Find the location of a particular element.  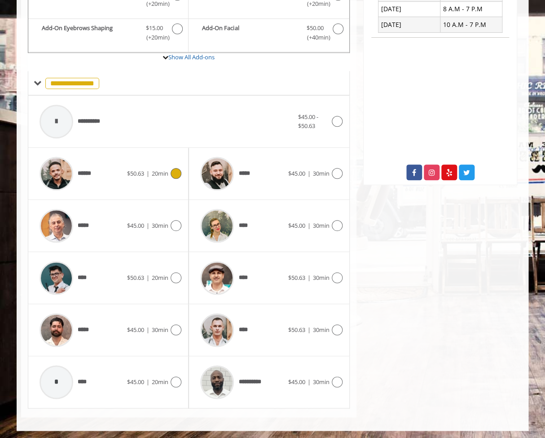

label: Add-On Eyebrows Shaping is located at coordinates (108, 34).